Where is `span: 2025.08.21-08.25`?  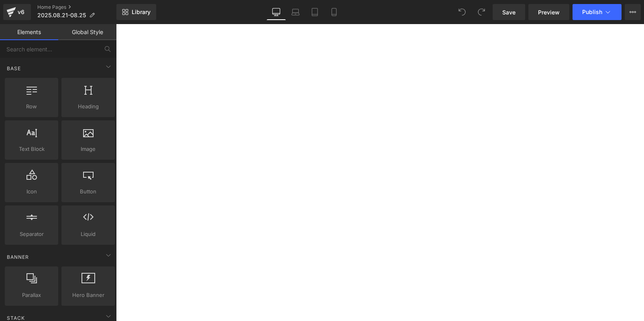 span: 2025.08.21-08.25 is located at coordinates (61, 15).